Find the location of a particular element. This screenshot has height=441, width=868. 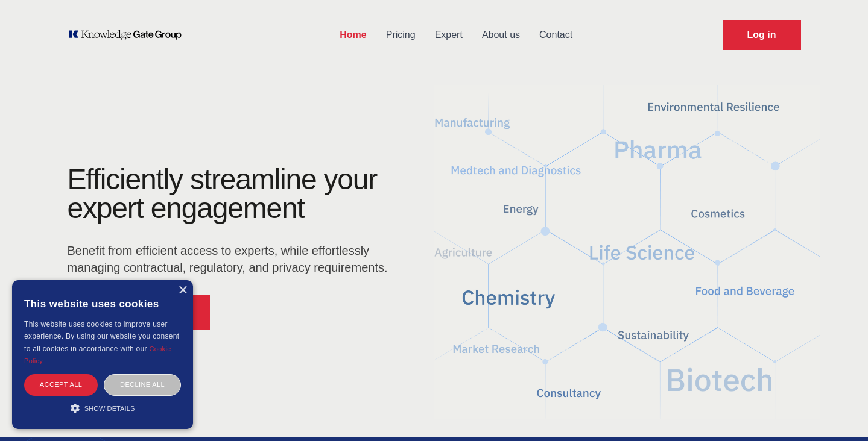

a: KOL Knowledge Platform: Talk to Key External Experts (KEE) is located at coordinates (129, 35).